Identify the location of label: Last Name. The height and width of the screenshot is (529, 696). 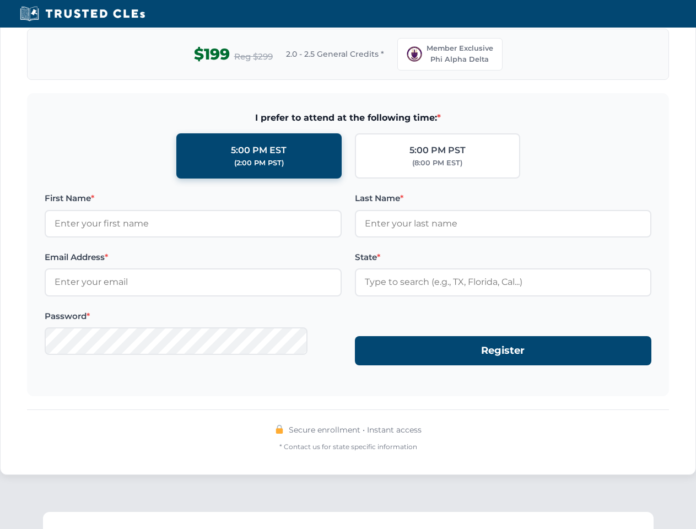
(503, 198).